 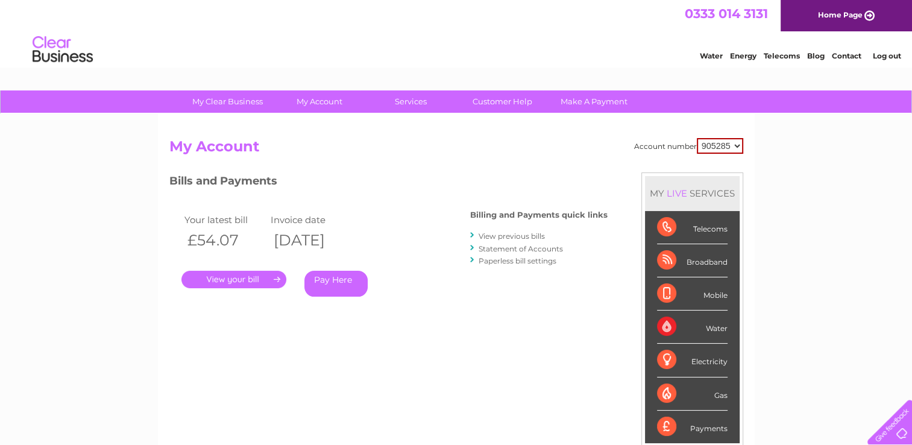 What do you see at coordinates (677, 193) in the screenshot?
I see `div: LIVE` at bounding box center [677, 193].